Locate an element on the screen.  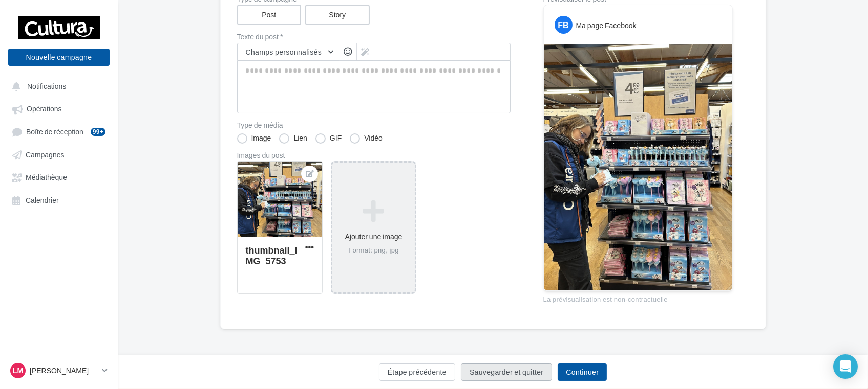
a: Boîte de réception99+ is located at coordinates (59, 131).